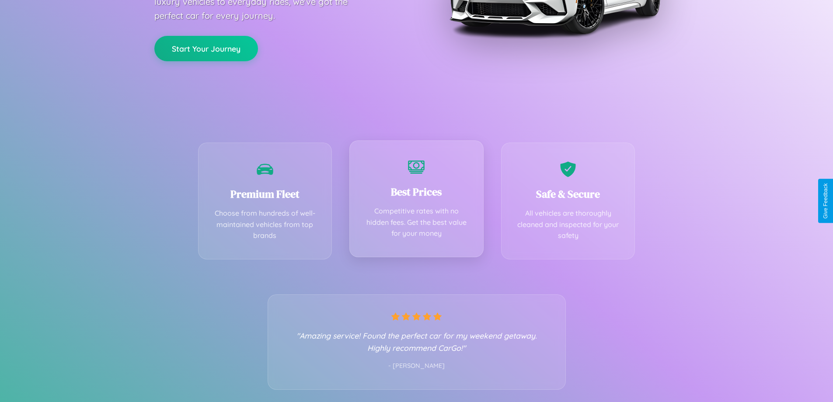  I want to click on p: "Amazing service! Found the perfect car for my weekend getaway. Highly recommend CarGo!", so click(417, 342).